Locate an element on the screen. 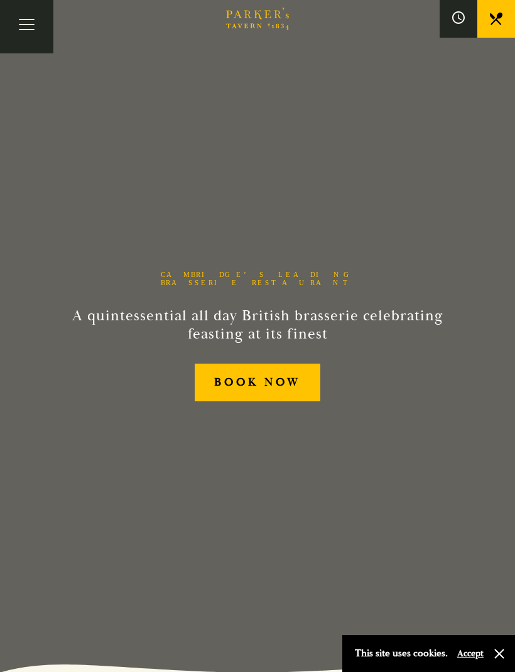 The width and height of the screenshot is (515, 672). button: Accept is located at coordinates (471, 653).